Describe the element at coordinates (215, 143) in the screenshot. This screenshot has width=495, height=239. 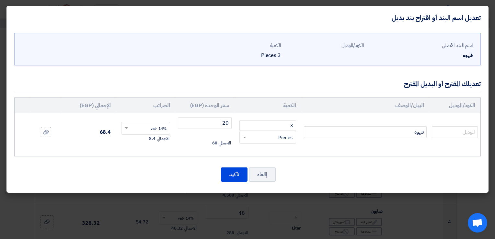
I see `span: 60` at that location.